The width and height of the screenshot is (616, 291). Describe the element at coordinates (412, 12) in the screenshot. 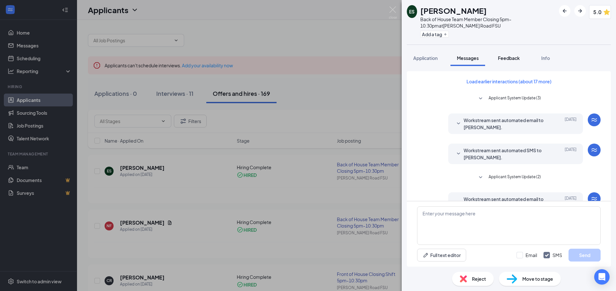

I see `div: ES` at that location.